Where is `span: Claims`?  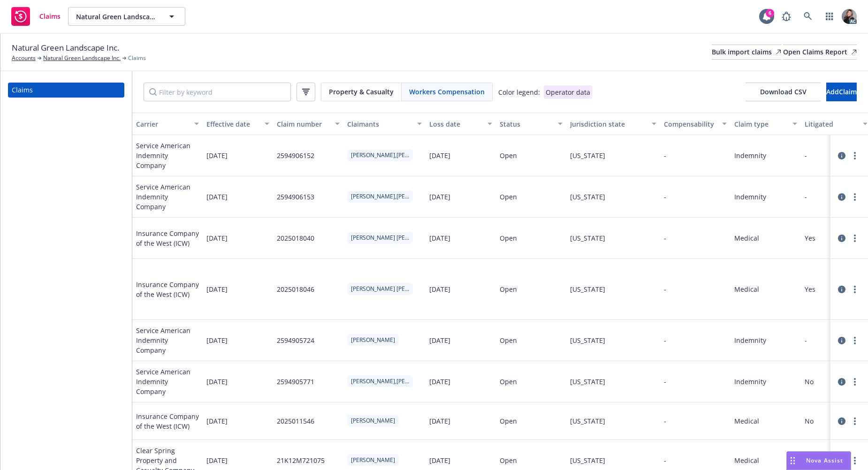 span: Claims is located at coordinates (137, 58).